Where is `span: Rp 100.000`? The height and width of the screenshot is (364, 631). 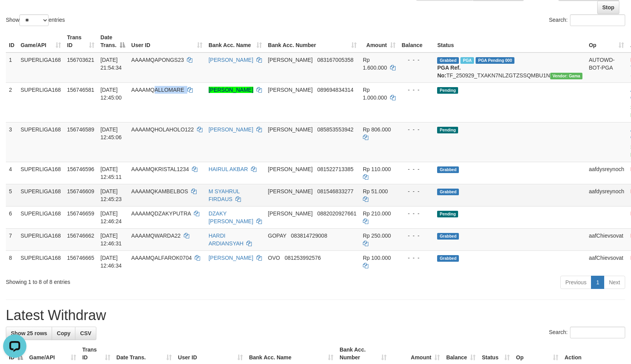 span: Rp 100.000 is located at coordinates (377, 258).